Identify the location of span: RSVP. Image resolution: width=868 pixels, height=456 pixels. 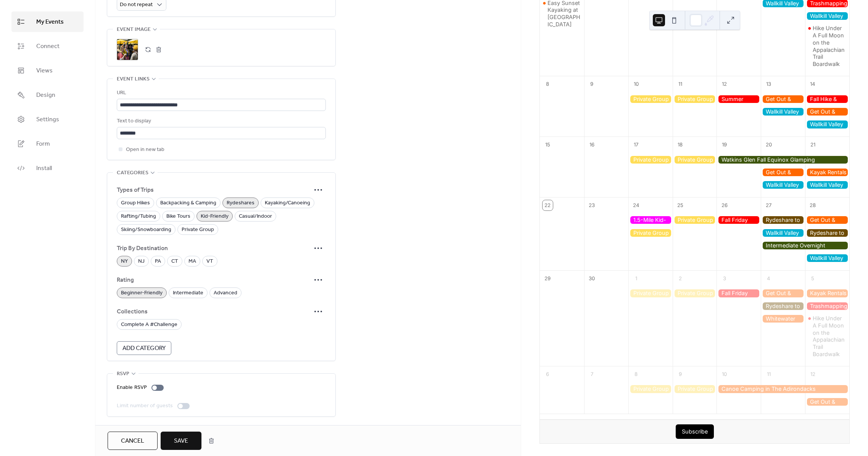
(122, 374).